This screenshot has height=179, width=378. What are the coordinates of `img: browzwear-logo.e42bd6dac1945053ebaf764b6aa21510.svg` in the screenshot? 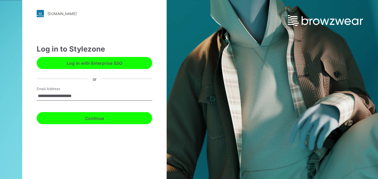 It's located at (325, 20).